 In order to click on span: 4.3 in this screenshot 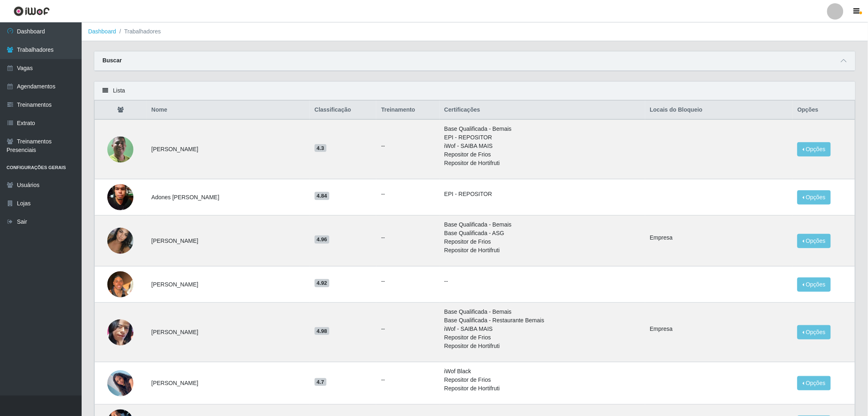, I will do `click(320, 149)`.